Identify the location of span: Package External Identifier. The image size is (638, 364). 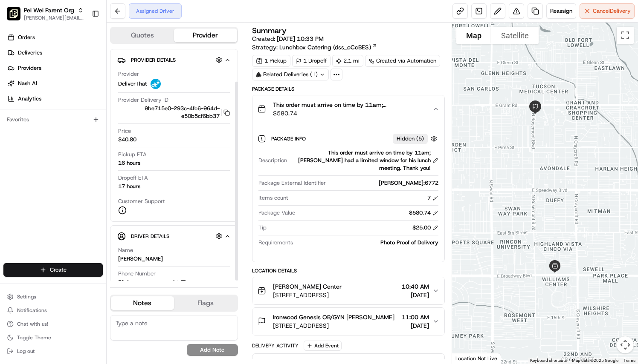
(292, 183).